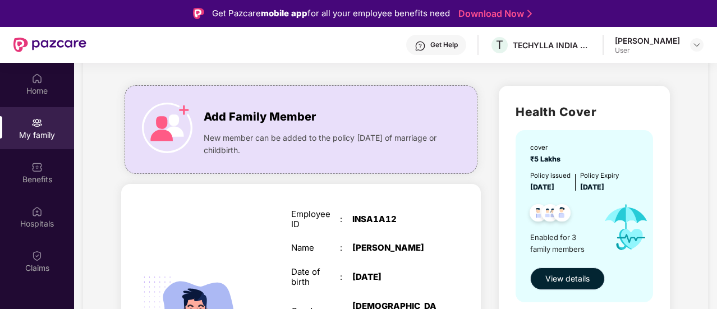 The height and width of the screenshot is (309, 717). Describe the element at coordinates (37, 256) in the screenshot. I see `img: svg+xml;base64,PHN2ZyBpZD0iQ2xhaW0iIHhtbG5zPSJodHRwOi8vd3d3LnczLm9yZy8yMDAwL3N2ZyIgd2lkdGg9IjIwIi...` at that location.